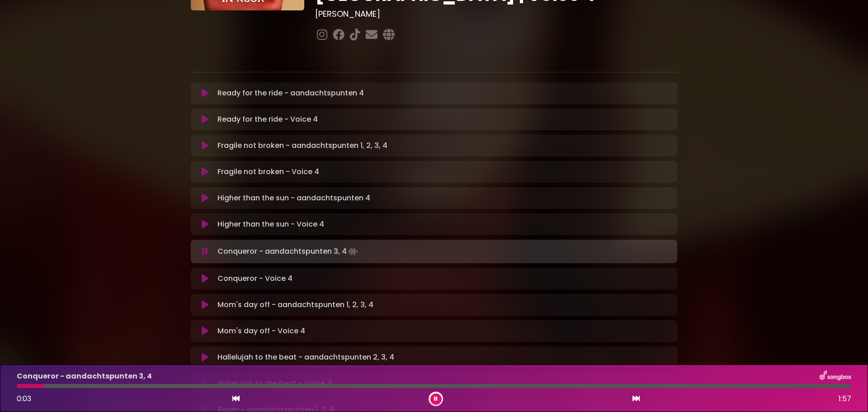  What do you see at coordinates (268, 172) in the screenshot?
I see `p: Fragile not broken - Voice 4` at bounding box center [268, 172].